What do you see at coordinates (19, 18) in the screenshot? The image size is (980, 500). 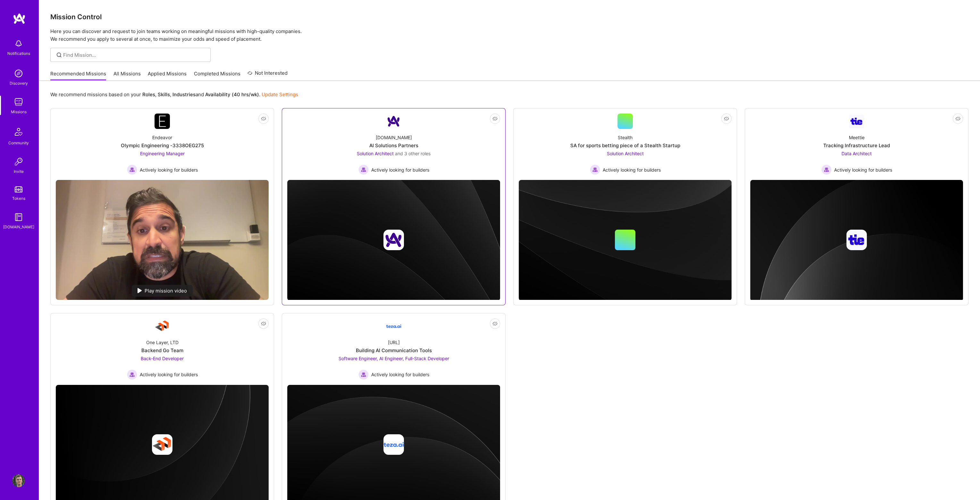 I see `img: logo` at bounding box center [19, 18].